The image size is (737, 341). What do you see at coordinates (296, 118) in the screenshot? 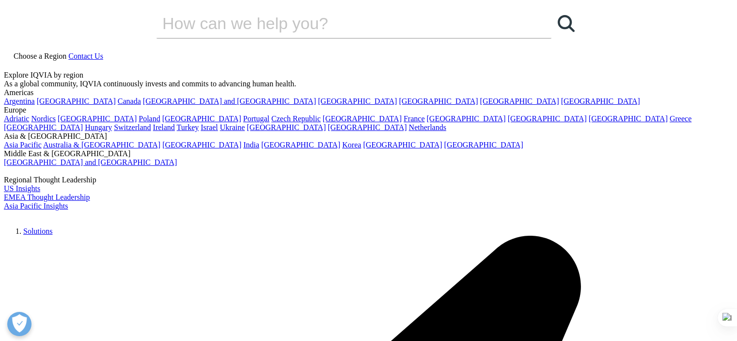
I see `a: Czech Republic` at bounding box center [296, 118].